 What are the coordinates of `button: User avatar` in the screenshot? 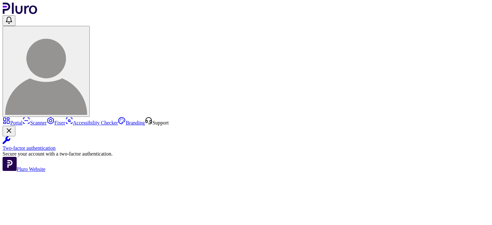 It's located at (46, 71).